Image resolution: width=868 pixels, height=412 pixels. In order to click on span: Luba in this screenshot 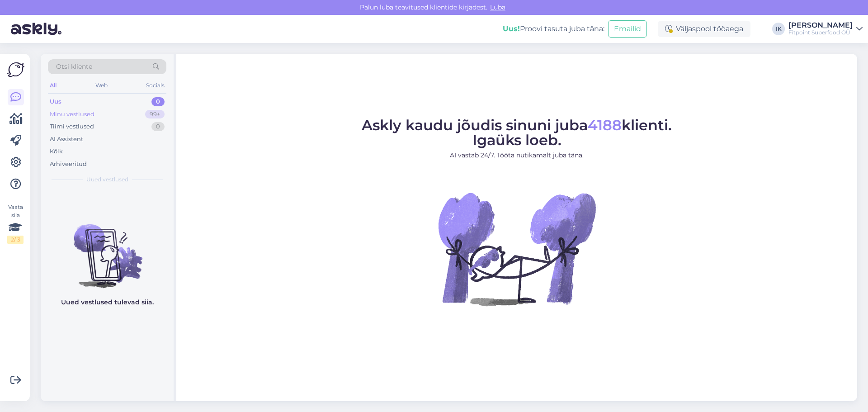, I will do `click(498, 7)`.